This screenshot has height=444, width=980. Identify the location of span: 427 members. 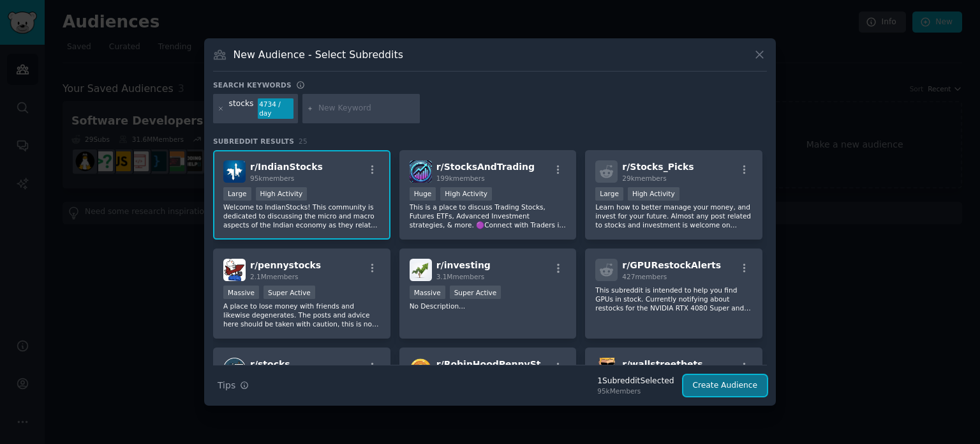
(645, 277).